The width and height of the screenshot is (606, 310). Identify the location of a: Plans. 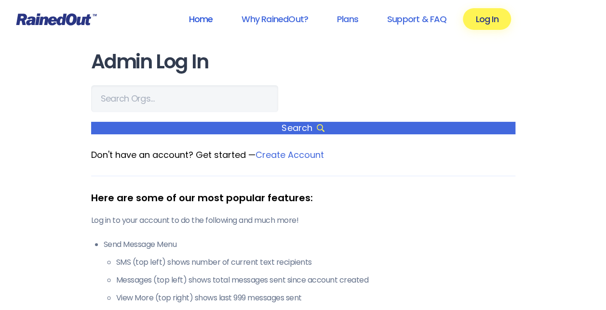
(347, 19).